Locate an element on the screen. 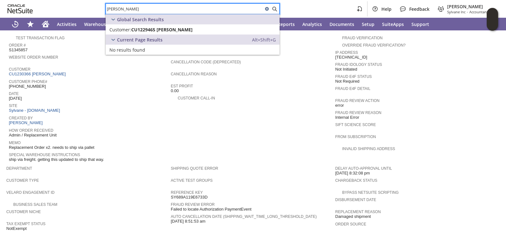  a: Customer is located at coordinates (20, 69).